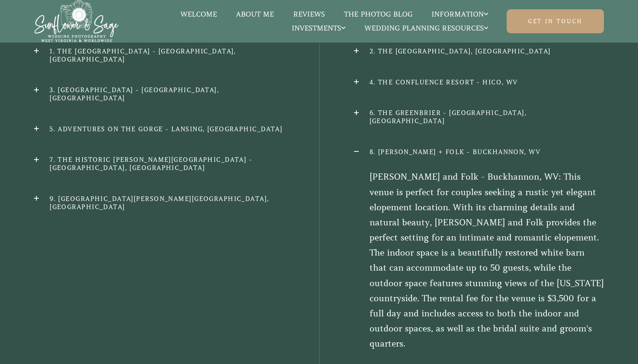  I want to click on a: Investments, so click(318, 28).